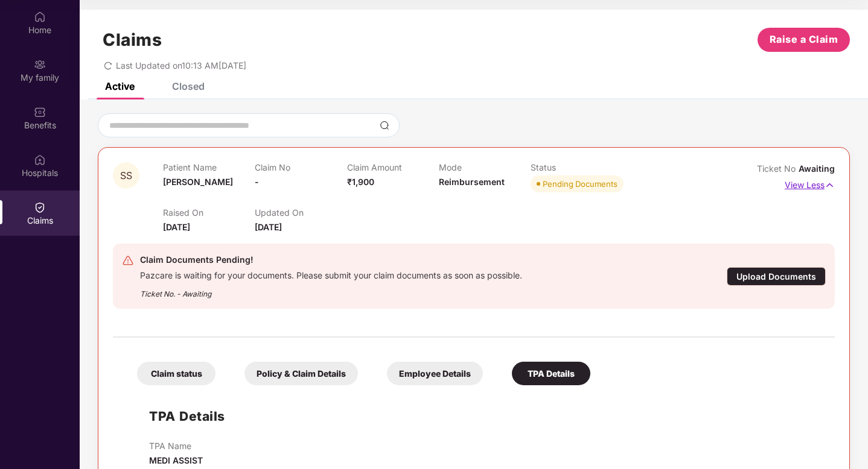 This screenshot has height=469, width=868. What do you see at coordinates (108, 65) in the screenshot?
I see `span: redo` at bounding box center [108, 65].